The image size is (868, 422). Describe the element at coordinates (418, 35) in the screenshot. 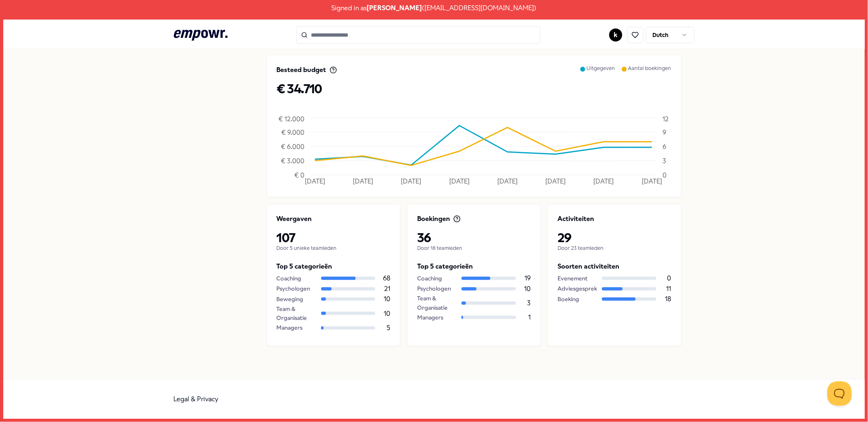

I see `input: Search for products, categories or subcategories` at that location.